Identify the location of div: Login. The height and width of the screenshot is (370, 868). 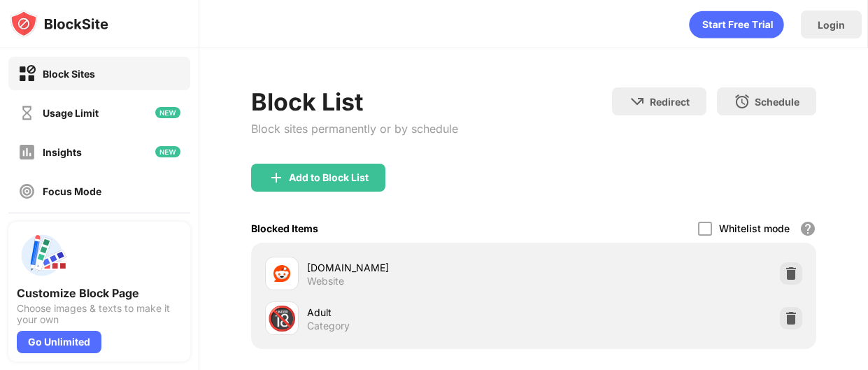
(831, 24).